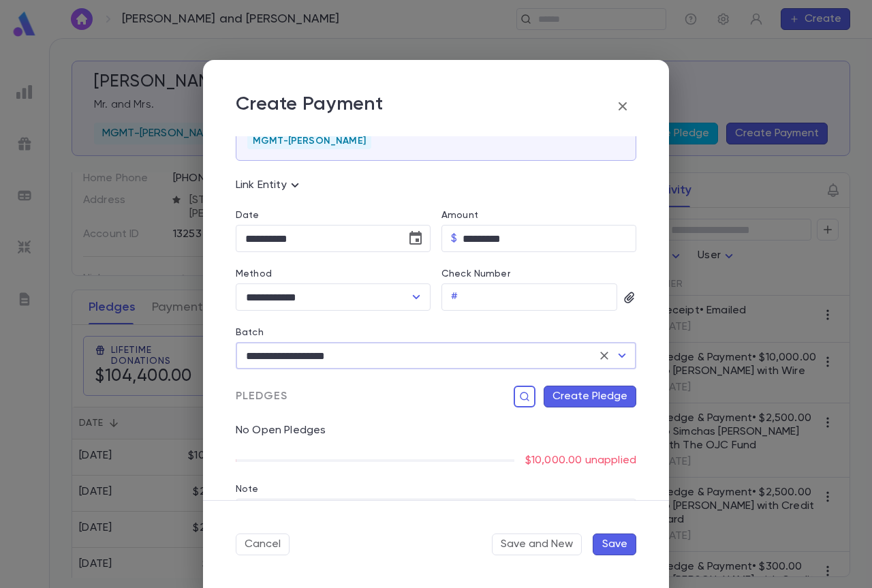 The width and height of the screenshot is (872, 588). Describe the element at coordinates (537, 545) in the screenshot. I see `button: Save and New` at that location.